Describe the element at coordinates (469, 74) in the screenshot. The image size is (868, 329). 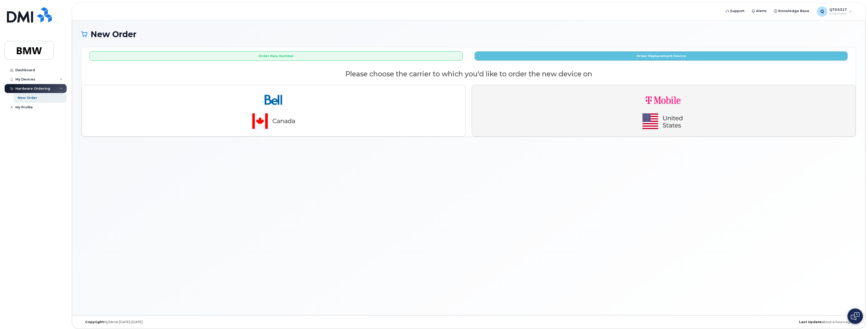
I see `h2: Please choose the carrier to which you'd like to order the new device on` at that location.